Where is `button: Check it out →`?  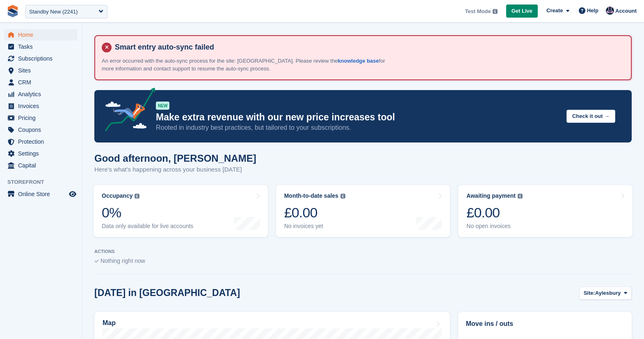 button: Check it out → is located at coordinates (591, 116).